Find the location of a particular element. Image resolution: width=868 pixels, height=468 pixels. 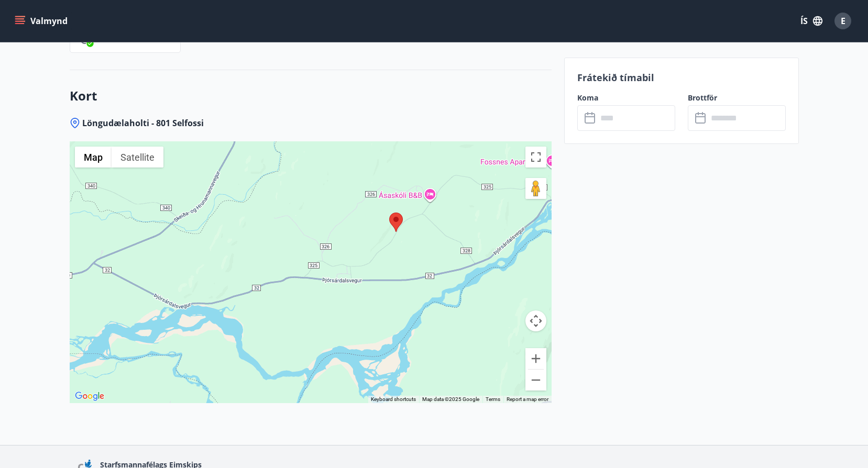

button: Drag Pegman onto the map to open Street View is located at coordinates (536, 189).